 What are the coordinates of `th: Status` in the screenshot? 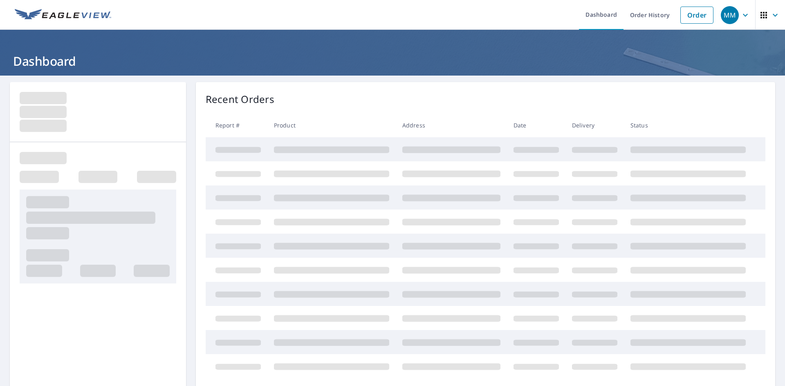 It's located at (688, 125).